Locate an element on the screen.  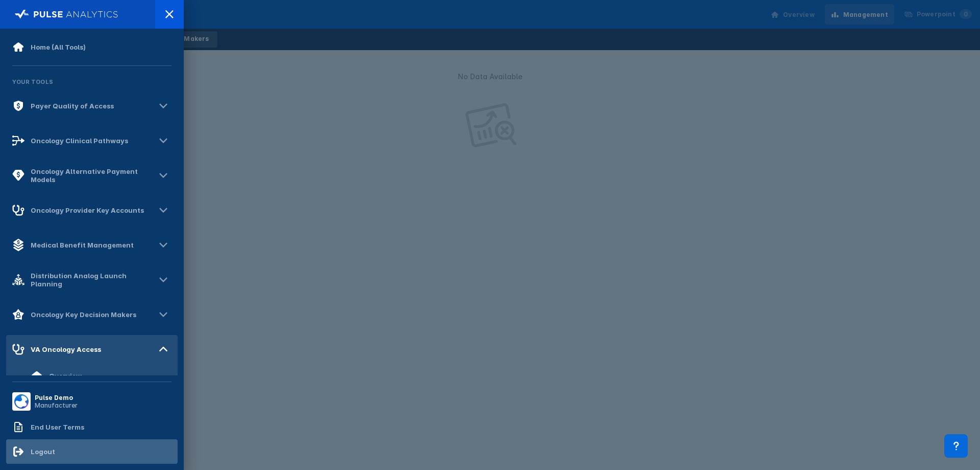
a: Overview is located at coordinates (92, 376).